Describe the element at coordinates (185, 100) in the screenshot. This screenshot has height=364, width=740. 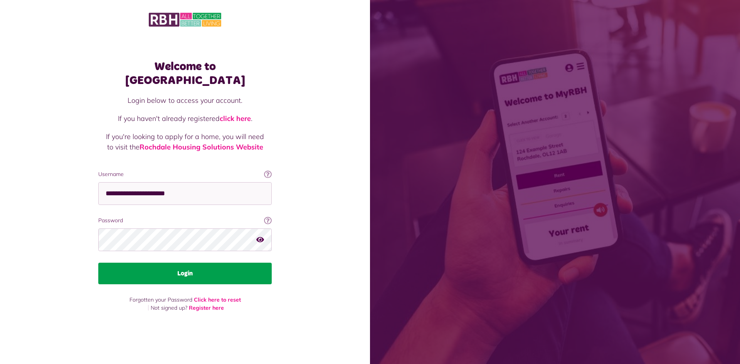
I see `p: Login below to access your account.` at that location.